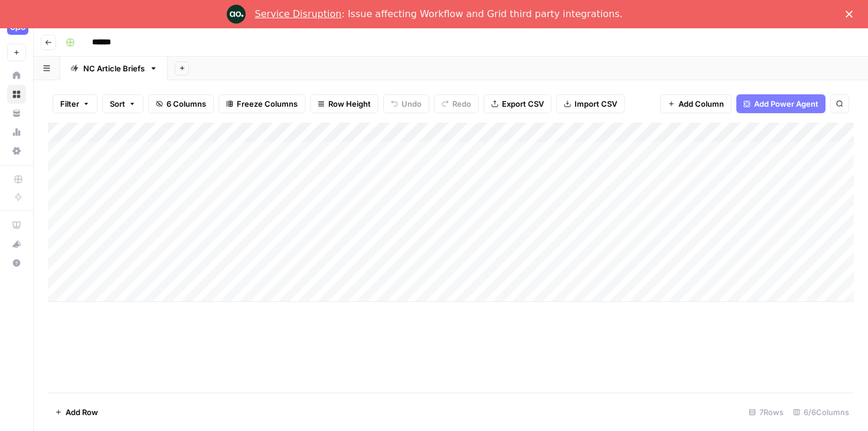 Image resolution: width=868 pixels, height=431 pixels. I want to click on button: Import CSV, so click(591, 104).